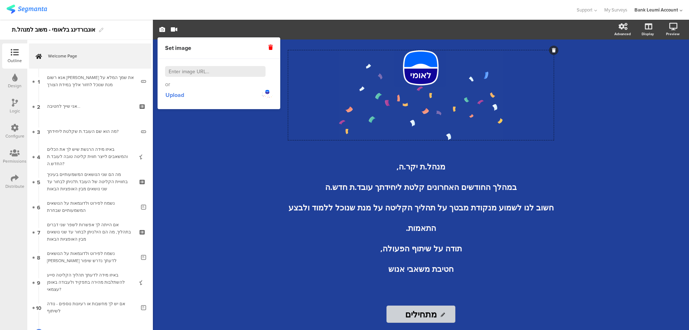  What do you see at coordinates (215, 71) in the screenshot?
I see `input: Enter image URL...` at bounding box center [215, 71].